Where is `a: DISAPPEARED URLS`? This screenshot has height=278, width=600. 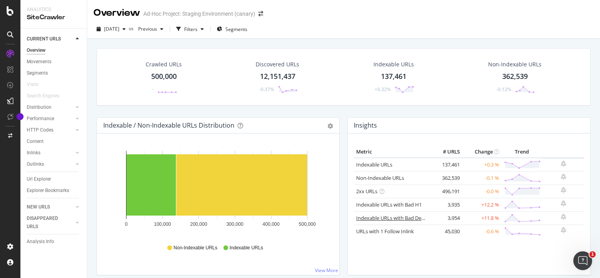 a: DISAPPEARED URLS is located at coordinates (50, 223).